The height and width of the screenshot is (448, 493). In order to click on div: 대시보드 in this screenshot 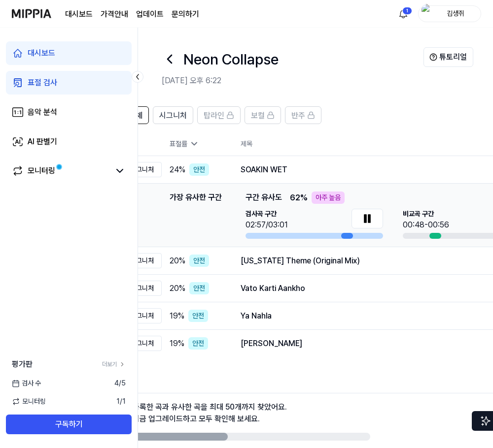, I will do `click(41, 53)`.